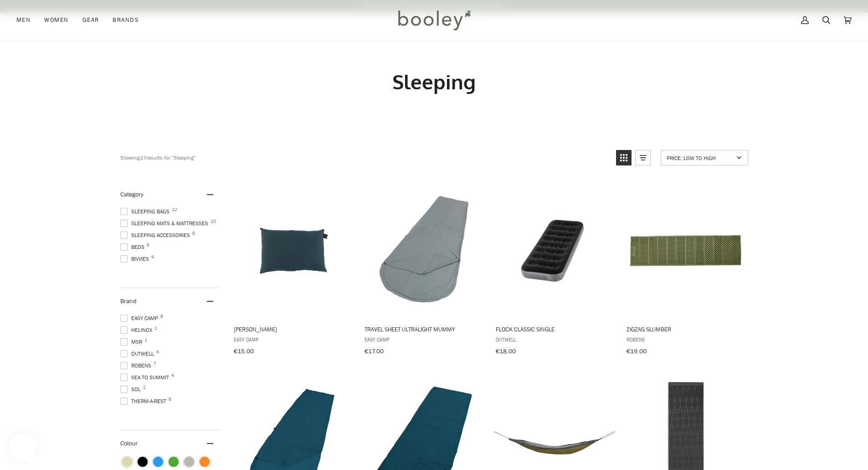  What do you see at coordinates (142, 462) in the screenshot?
I see `span: Colour: Black` at bounding box center [142, 462].